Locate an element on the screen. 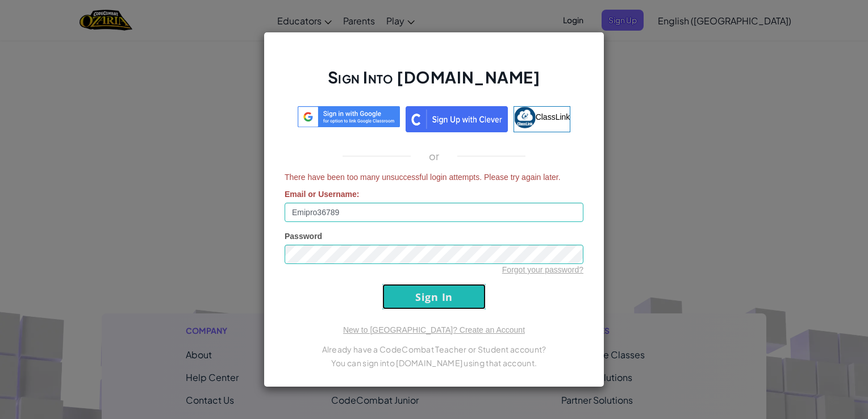  img: log-in-google-sso.svg is located at coordinates (349, 117).